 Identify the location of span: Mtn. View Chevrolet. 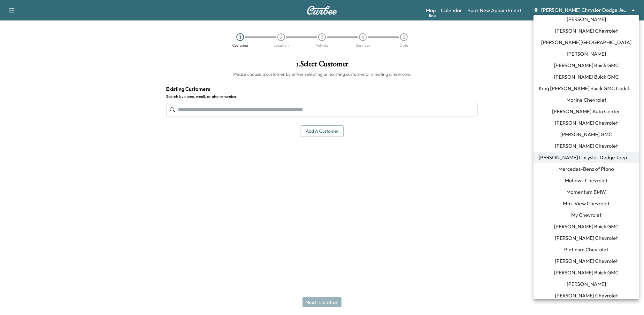
(586, 203).